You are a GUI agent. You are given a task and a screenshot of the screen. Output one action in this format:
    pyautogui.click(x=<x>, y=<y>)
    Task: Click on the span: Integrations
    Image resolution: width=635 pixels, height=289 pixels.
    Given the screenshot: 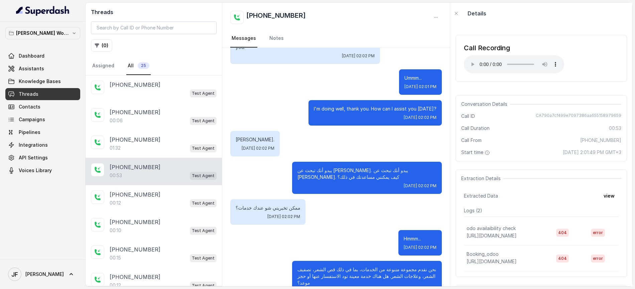 What is the action you would take?
    pyautogui.click(x=33, y=145)
    